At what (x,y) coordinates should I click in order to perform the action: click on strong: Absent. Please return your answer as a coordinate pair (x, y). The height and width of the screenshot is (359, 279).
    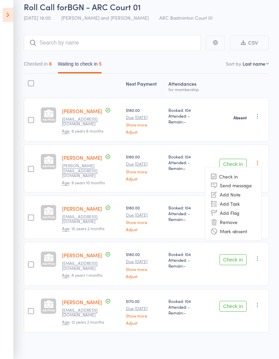
    Looking at the image, I should click on (240, 118).